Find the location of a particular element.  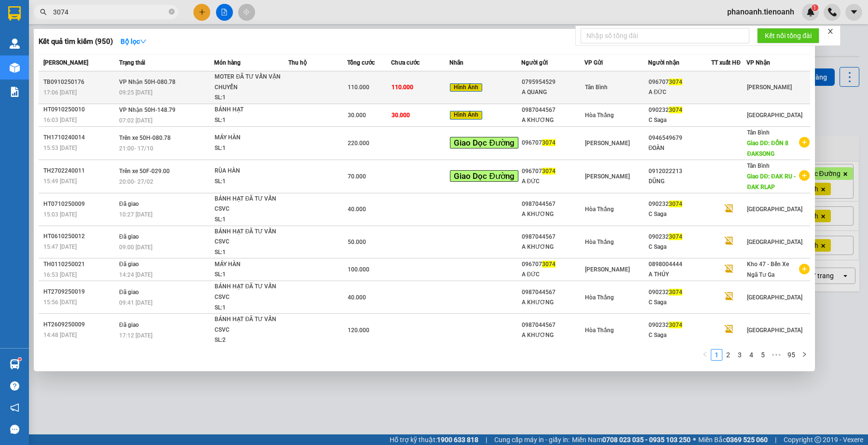

li: Next 5 Pages is located at coordinates (776, 355).